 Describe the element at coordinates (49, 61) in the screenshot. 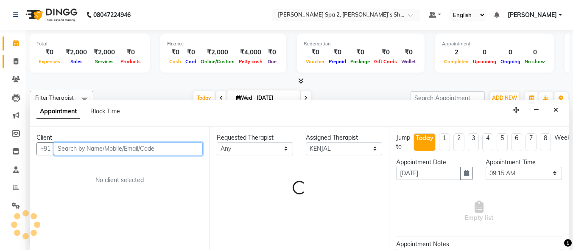

I see `span: Expenses` at that location.